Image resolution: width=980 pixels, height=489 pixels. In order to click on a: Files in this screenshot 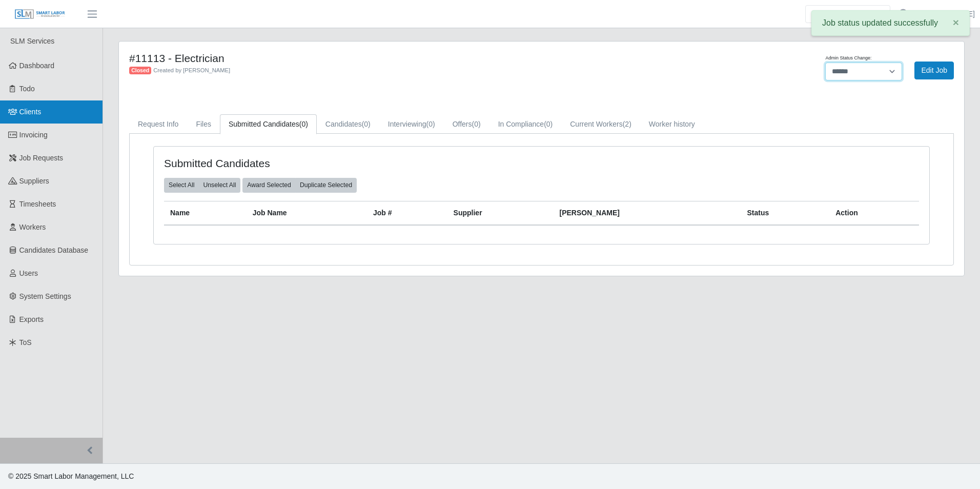, I will do `click(204, 124)`.